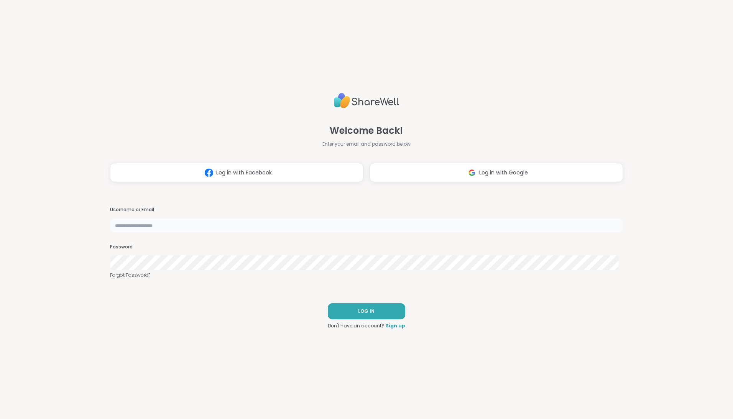 Image resolution: width=733 pixels, height=419 pixels. What do you see at coordinates (236, 172) in the screenshot?
I see `button: Log in with Facebook` at bounding box center [236, 172].